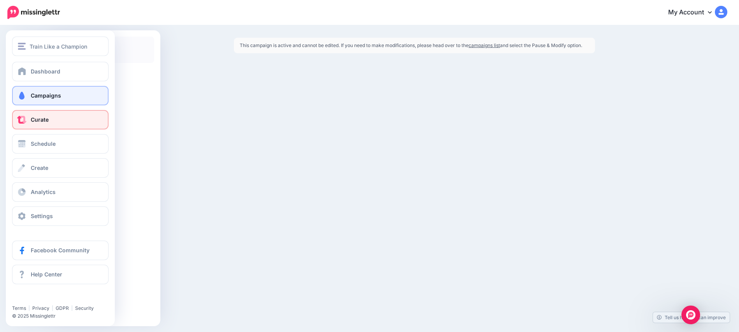 This screenshot has width=739, height=332. Describe the element at coordinates (43, 144) in the screenshot. I see `span: Schedule` at that location.